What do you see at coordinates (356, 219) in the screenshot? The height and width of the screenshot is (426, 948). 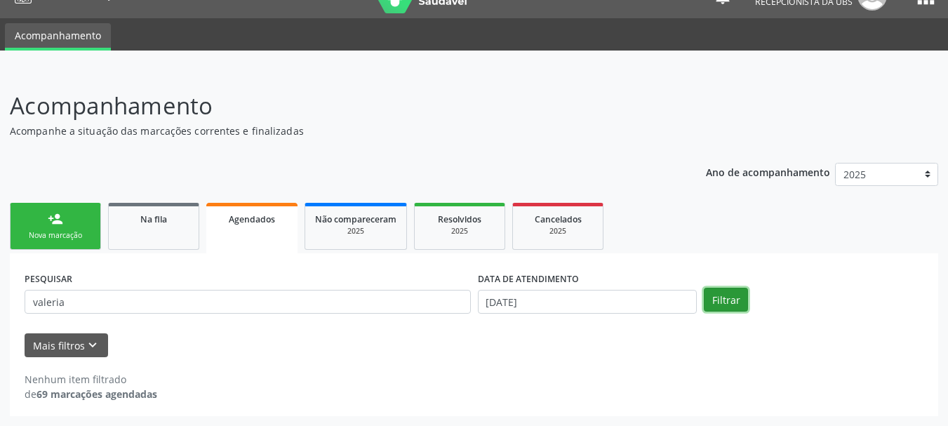 I see `span: Não compareceram` at bounding box center [356, 219].